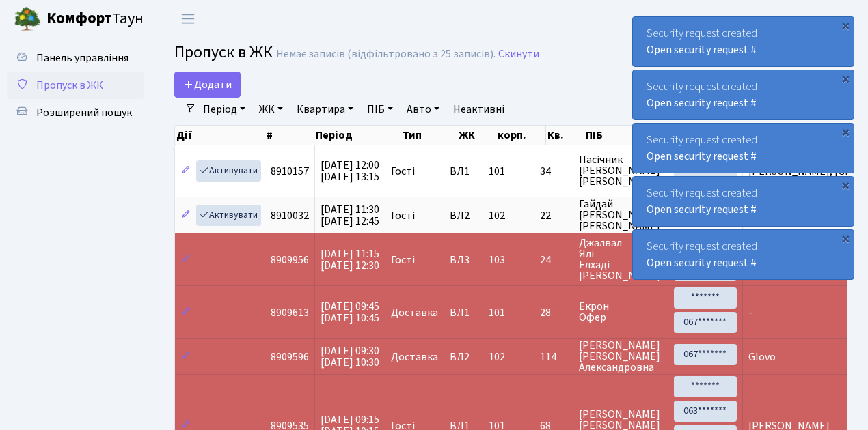  I want to click on span: 8909596, so click(290, 357).